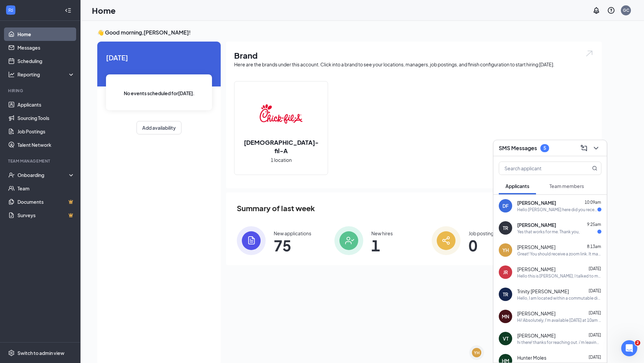  What do you see at coordinates (596, 11) in the screenshot?
I see `svg: Notifications` at bounding box center [596, 11].